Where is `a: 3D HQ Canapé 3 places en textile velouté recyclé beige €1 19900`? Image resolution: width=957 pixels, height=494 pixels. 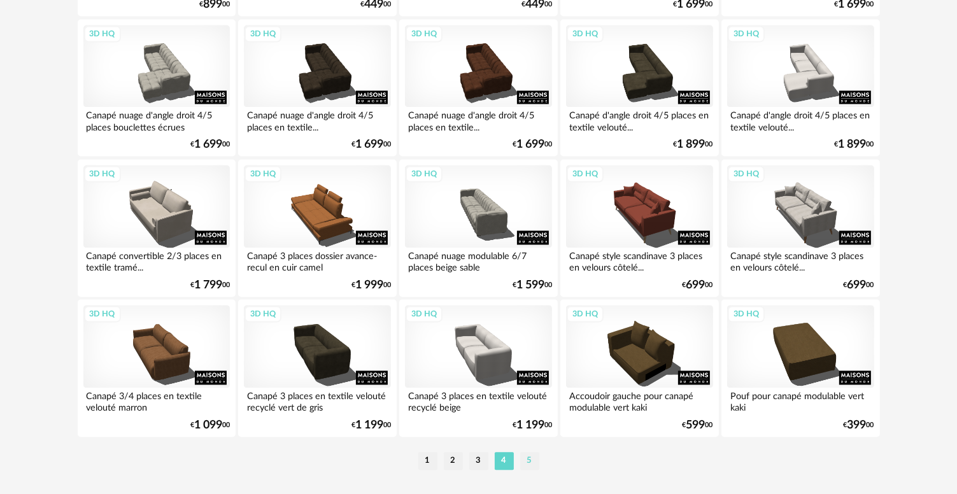 a: 3D HQ Canapé 3 places en textile velouté recyclé beige €1 19900 is located at coordinates (478, 368).